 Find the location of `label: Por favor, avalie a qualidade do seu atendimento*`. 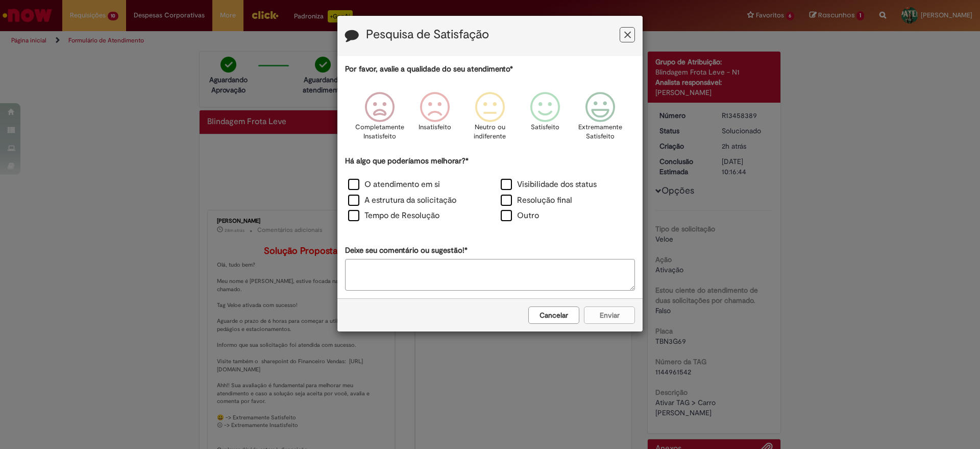

label: Por favor, avalie a qualidade do seu atendimento* is located at coordinates (429, 69).